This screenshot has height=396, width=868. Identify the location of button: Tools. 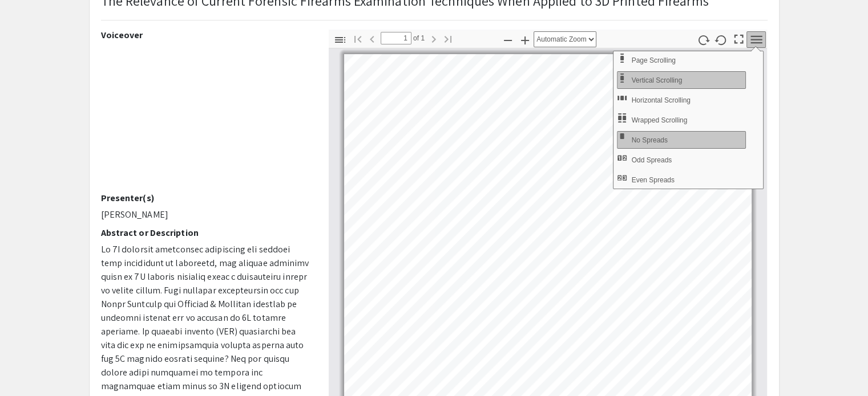
(756, 39).